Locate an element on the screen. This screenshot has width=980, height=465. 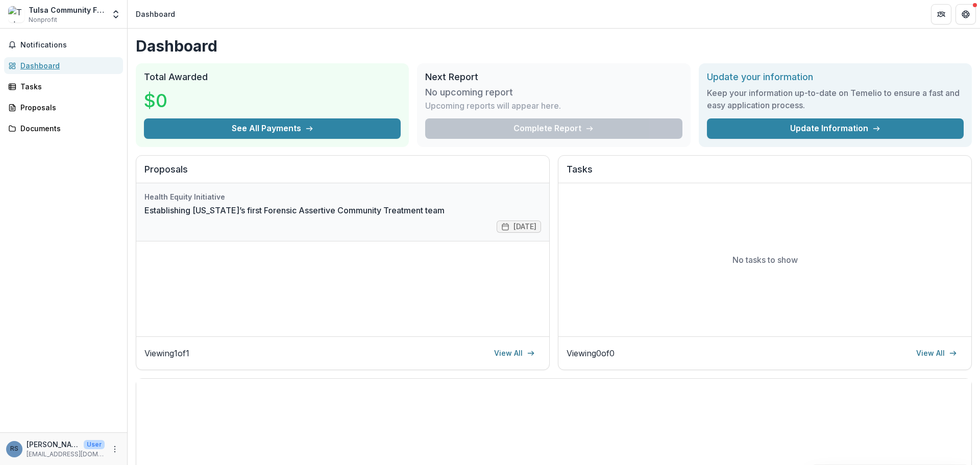
p: Viewing 0 of 0 is located at coordinates (591, 353).